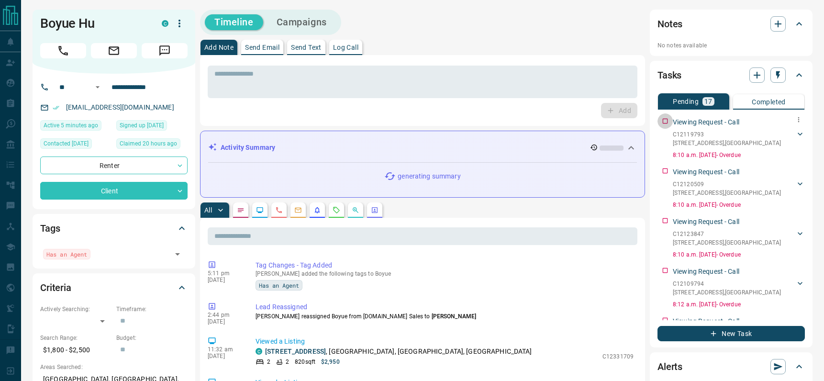  What do you see at coordinates (114, 367) in the screenshot?
I see `p: Areas Searched:` at bounding box center [114, 367].